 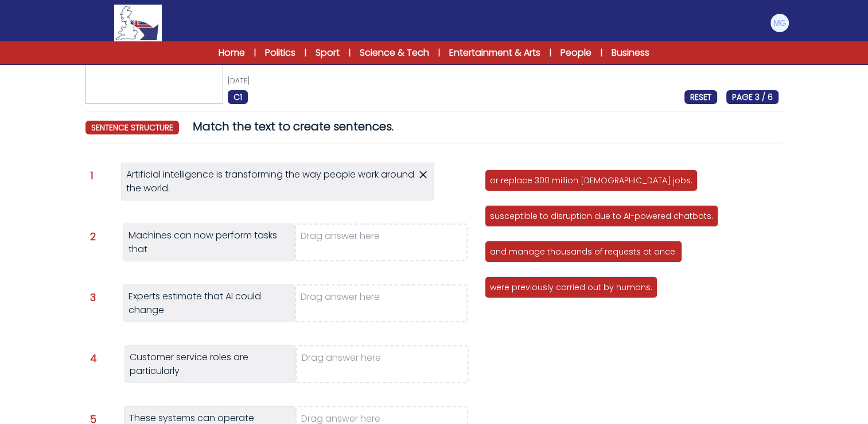 I want to click on div: Customer service roles are particularly, so click(x=210, y=364).